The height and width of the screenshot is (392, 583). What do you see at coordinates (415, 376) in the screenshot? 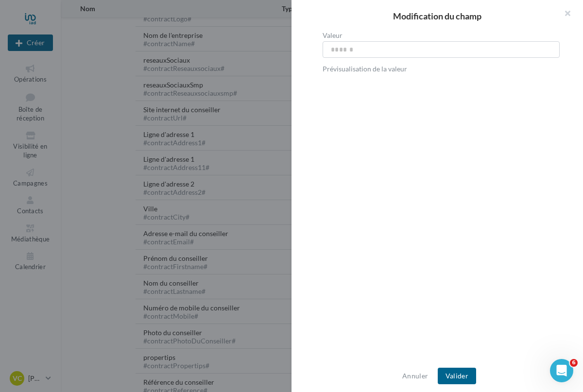
I see `button: Annuler` at bounding box center [415, 376].